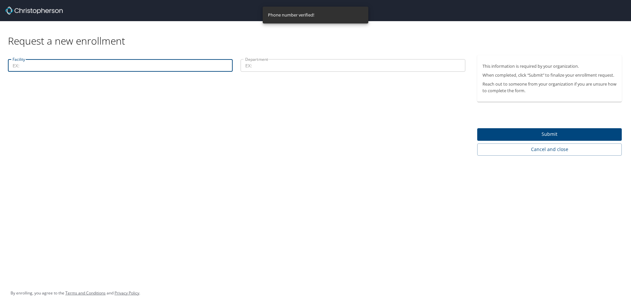  Describe the element at coordinates (550, 134) in the screenshot. I see `span: Submit` at that location.